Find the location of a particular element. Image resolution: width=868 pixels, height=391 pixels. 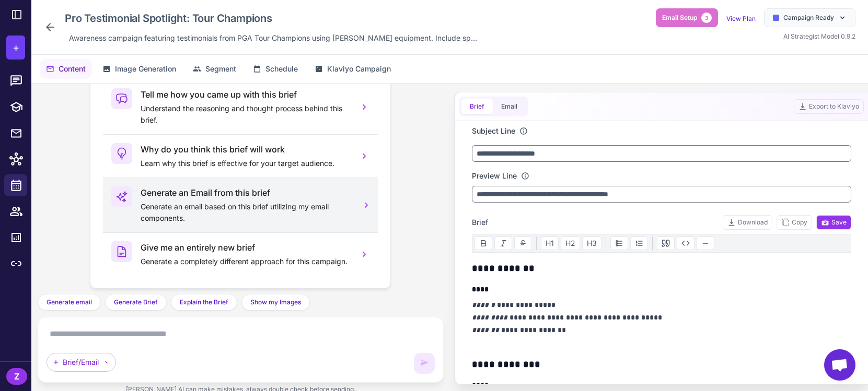

button: Email Setup3 is located at coordinates (687, 18).